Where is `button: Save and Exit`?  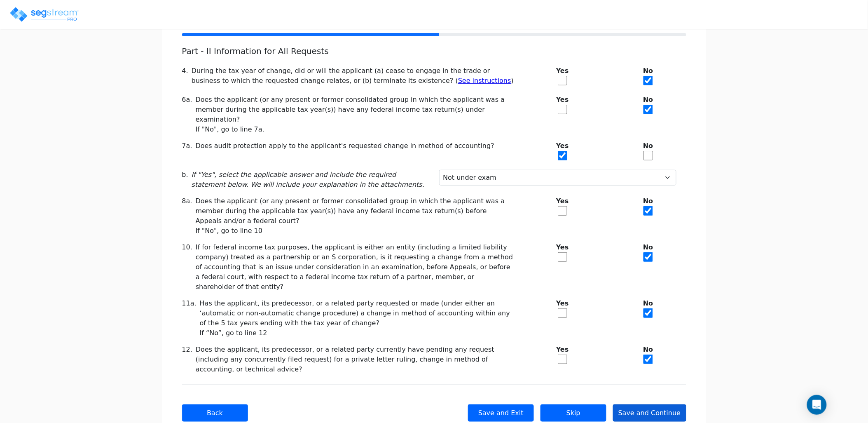 button: Save and Exit is located at coordinates (501, 413).